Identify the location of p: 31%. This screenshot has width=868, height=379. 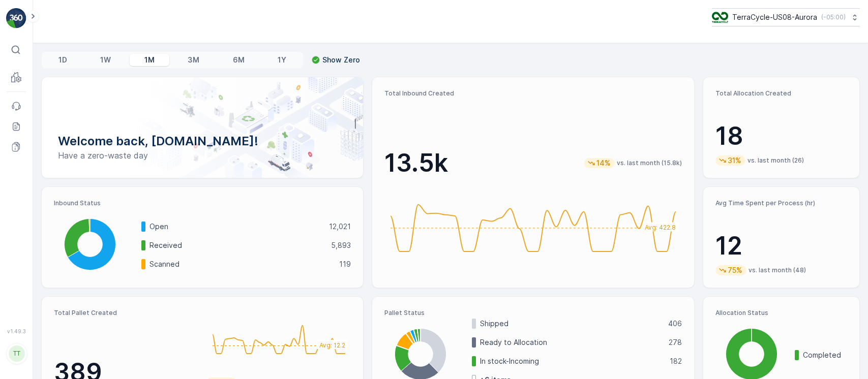
(734, 161).